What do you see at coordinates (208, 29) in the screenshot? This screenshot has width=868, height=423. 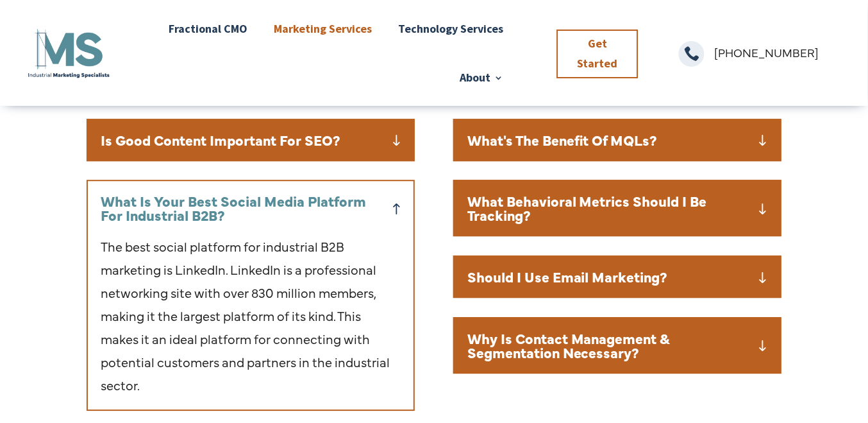 I see `a: Fractional CMO` at bounding box center [208, 29].